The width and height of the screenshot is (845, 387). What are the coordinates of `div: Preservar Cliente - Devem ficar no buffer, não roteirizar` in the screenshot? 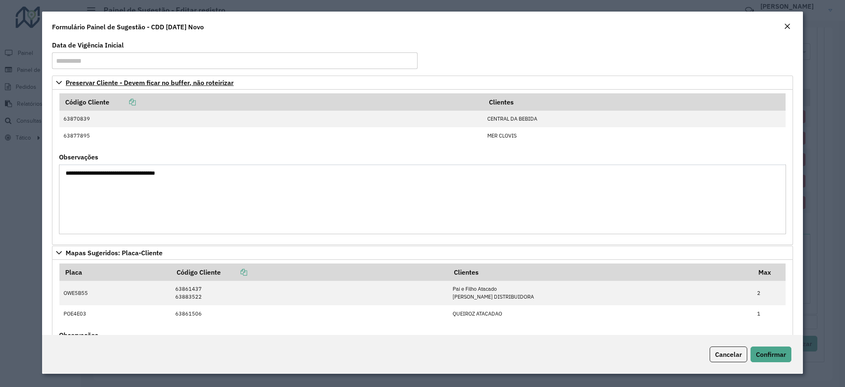 It's located at (422, 167).